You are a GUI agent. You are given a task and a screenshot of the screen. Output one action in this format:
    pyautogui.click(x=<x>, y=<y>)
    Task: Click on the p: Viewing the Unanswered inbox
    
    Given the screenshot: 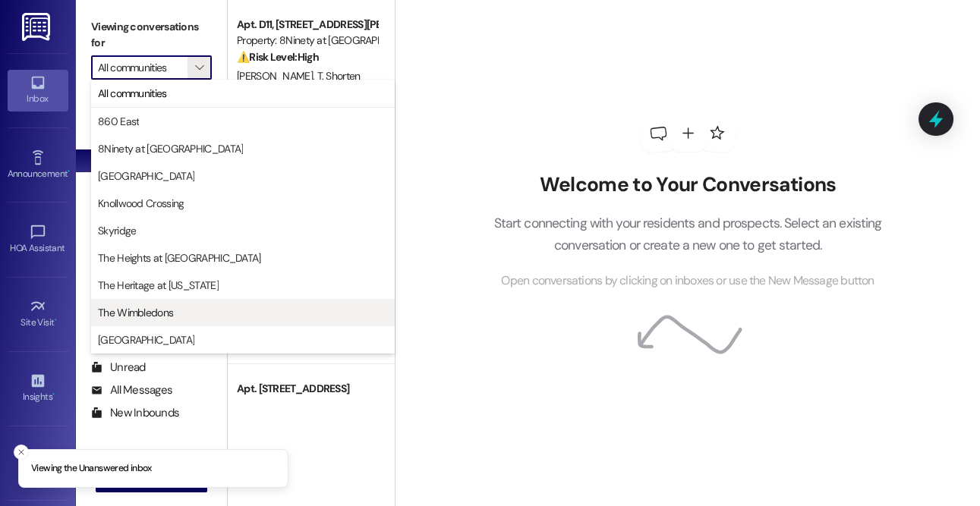 What is the action you would take?
    pyautogui.click(x=91, y=470)
    